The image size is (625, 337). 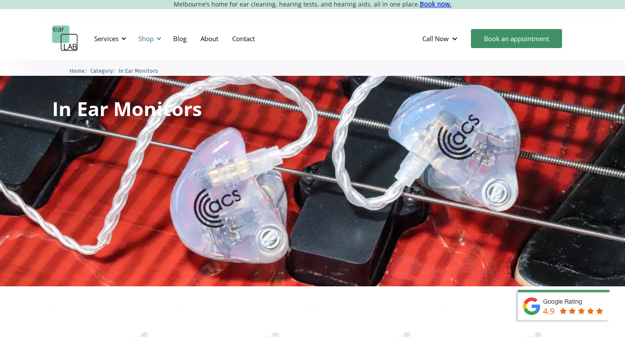 I want to click on a: Category, so click(x=101, y=70).